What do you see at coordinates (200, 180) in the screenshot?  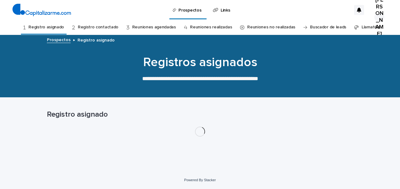 I see `a: Powered By Stacker` at bounding box center [200, 180].